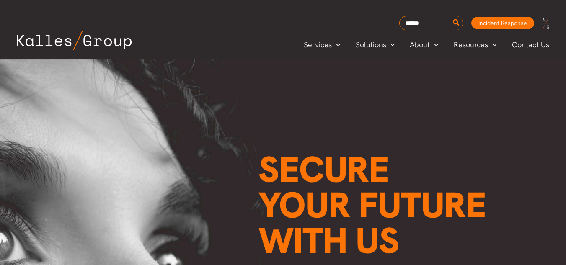 This screenshot has width=566, height=265. Describe the element at coordinates (371, 45) in the screenshot. I see `span: Solutions` at that location.